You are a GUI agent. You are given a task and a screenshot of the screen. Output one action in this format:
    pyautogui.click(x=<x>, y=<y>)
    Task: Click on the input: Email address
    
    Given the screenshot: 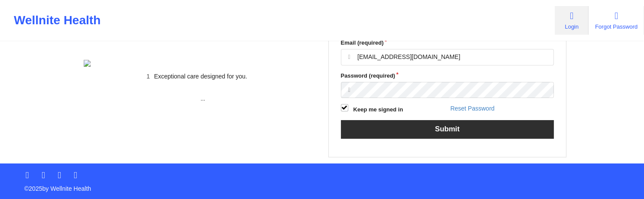 What is the action you would take?
    pyautogui.click(x=447, y=57)
    